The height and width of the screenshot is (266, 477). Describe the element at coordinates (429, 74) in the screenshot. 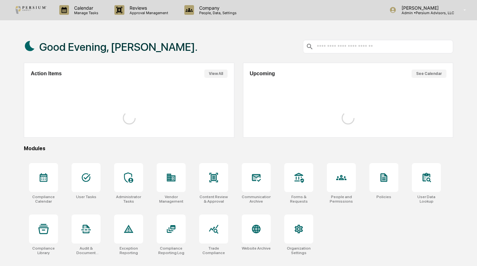

I see `button: See Calendar` at that location.